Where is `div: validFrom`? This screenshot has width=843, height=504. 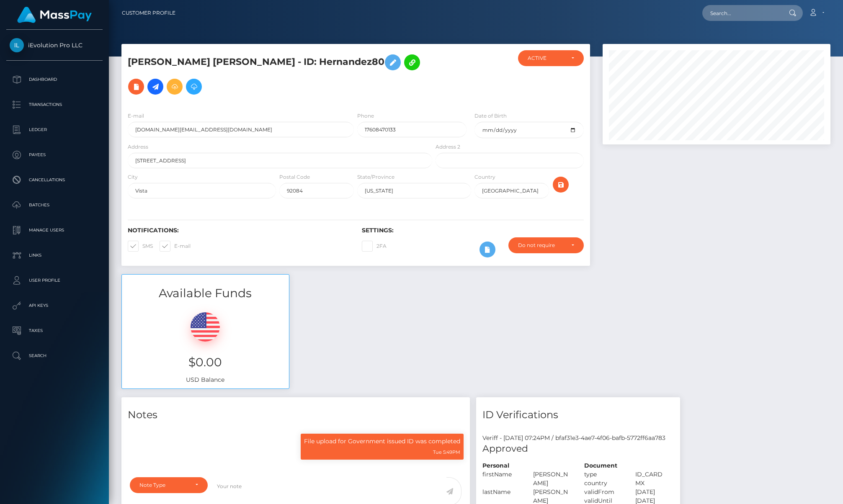
div: validFrom is located at coordinates (604, 492).